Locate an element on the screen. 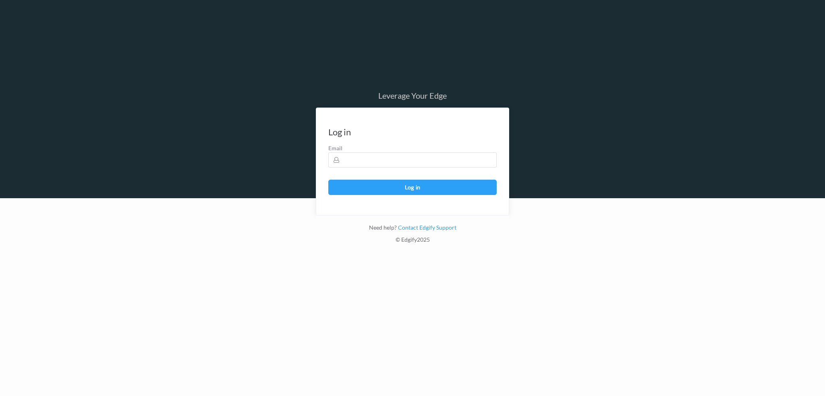  button: Log in is located at coordinates (412, 187).